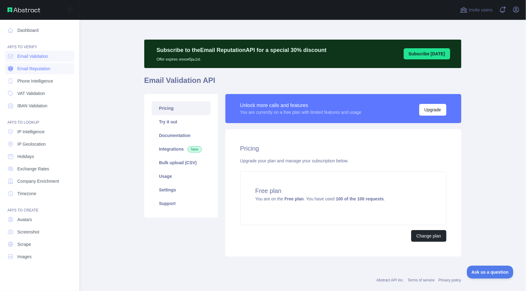 The width and height of the screenshot is (526, 291). Describe the element at coordinates (40, 119) in the screenshot. I see `div: API'S TO LOOKUP` at that location.